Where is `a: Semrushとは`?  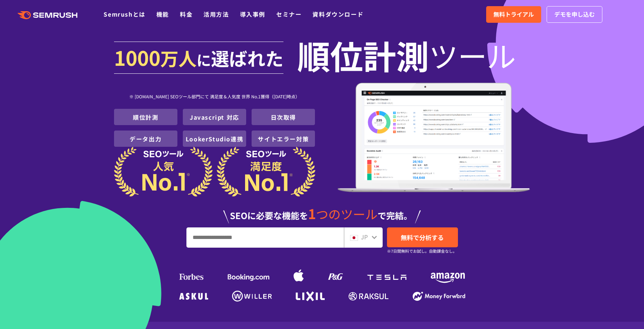 a: Semrushとは is located at coordinates (124, 14).